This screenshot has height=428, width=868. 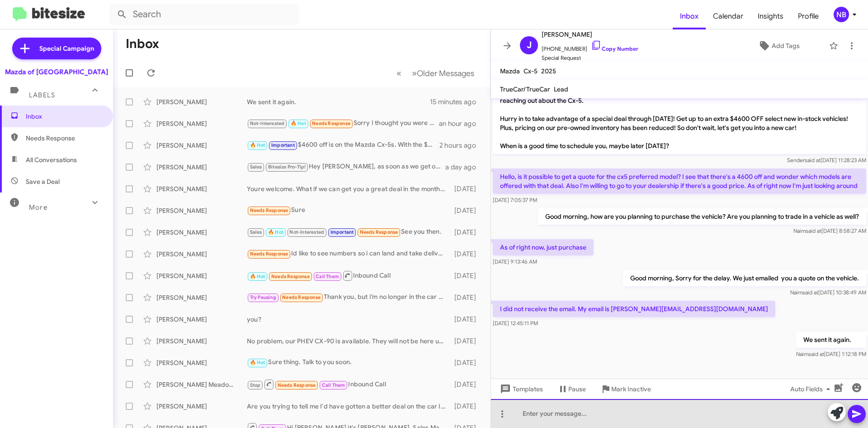 What do you see at coordinates (51, 160) in the screenshot?
I see `span: All Conversations` at bounding box center [51, 160].